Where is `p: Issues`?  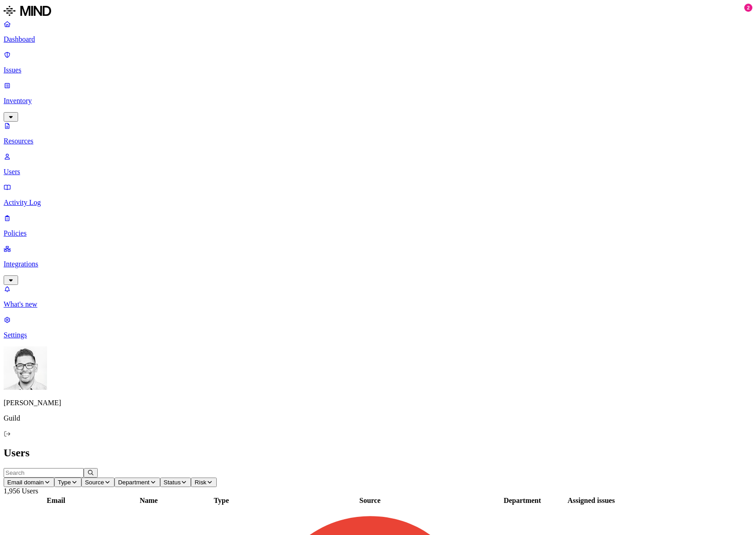 p: Issues is located at coordinates (378, 70).